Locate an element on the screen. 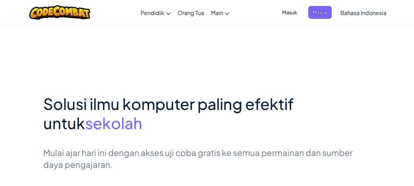  span: Pendidik is located at coordinates (153, 13).